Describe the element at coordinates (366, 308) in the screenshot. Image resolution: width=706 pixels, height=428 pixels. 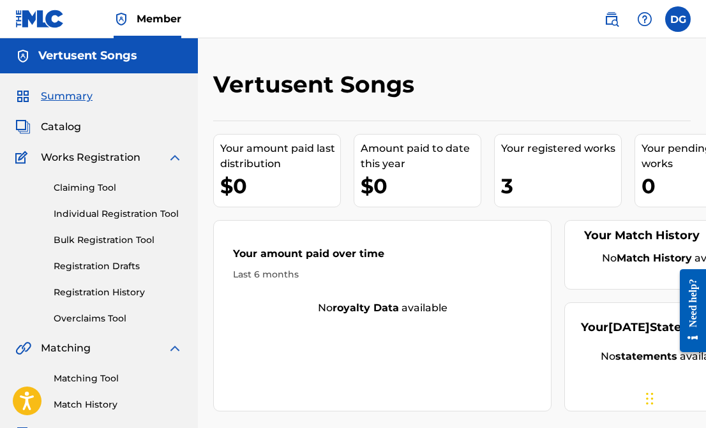
I see `strong: royalty data` at that location.